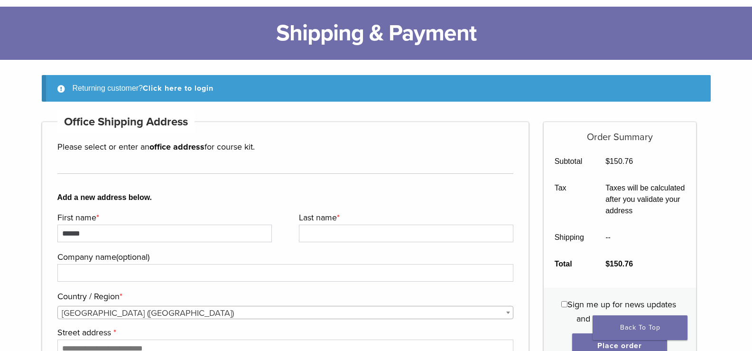 The width and height of the screenshot is (752, 351). Describe the element at coordinates (133, 257) in the screenshot. I see `span: (optional)` at that location.